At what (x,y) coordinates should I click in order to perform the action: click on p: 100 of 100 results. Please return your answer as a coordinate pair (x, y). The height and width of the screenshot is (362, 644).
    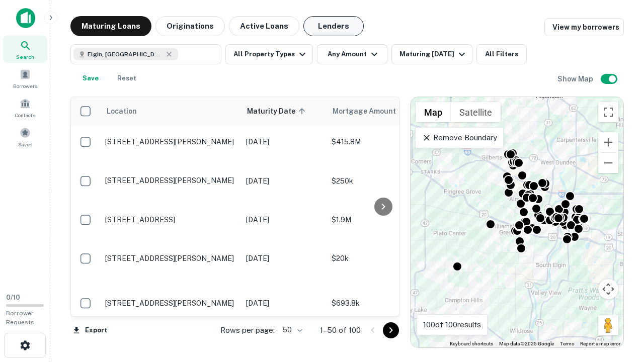
    Looking at the image, I should click on (452, 325).